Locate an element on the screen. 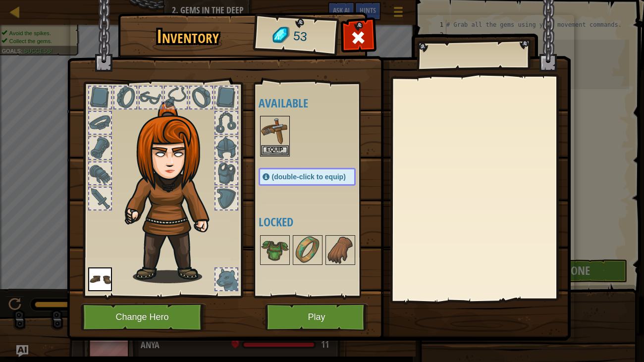 The width and height of the screenshot is (644, 362). button: Change Hero is located at coordinates (144, 317).